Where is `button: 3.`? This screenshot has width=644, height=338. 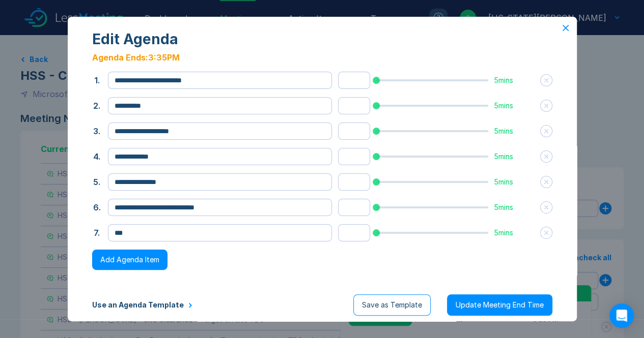 button: 3. is located at coordinates (97, 131).